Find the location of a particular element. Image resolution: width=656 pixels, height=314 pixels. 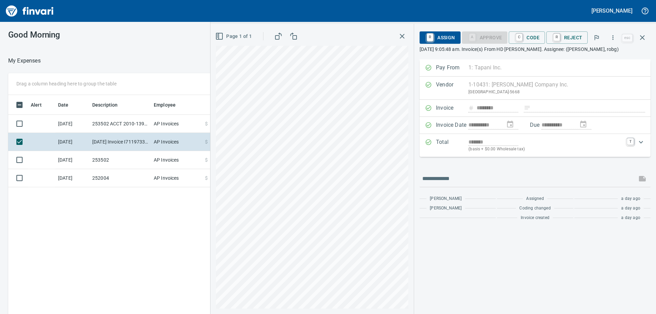

span: Invoice created is located at coordinates (535, 218).